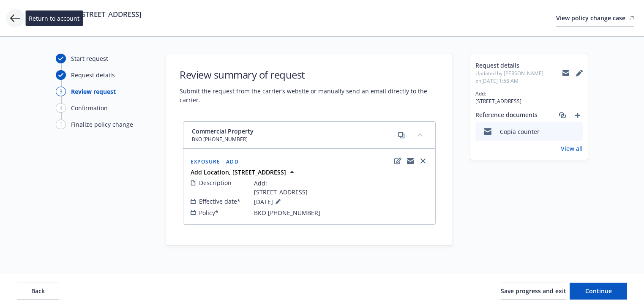 This screenshot has height=308, width=644. What do you see at coordinates (595, 18) in the screenshot?
I see `a: View policy change case` at bounding box center [595, 18].